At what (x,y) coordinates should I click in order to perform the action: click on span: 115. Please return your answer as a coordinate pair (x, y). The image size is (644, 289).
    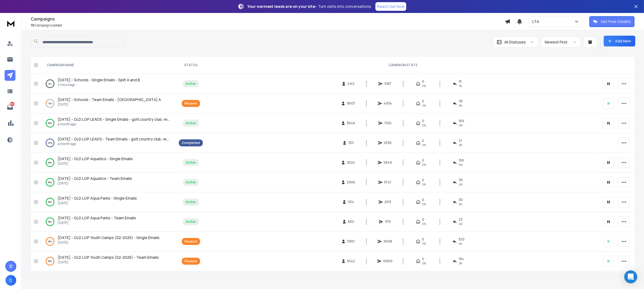
    Looking at the image, I should click on (461, 102).